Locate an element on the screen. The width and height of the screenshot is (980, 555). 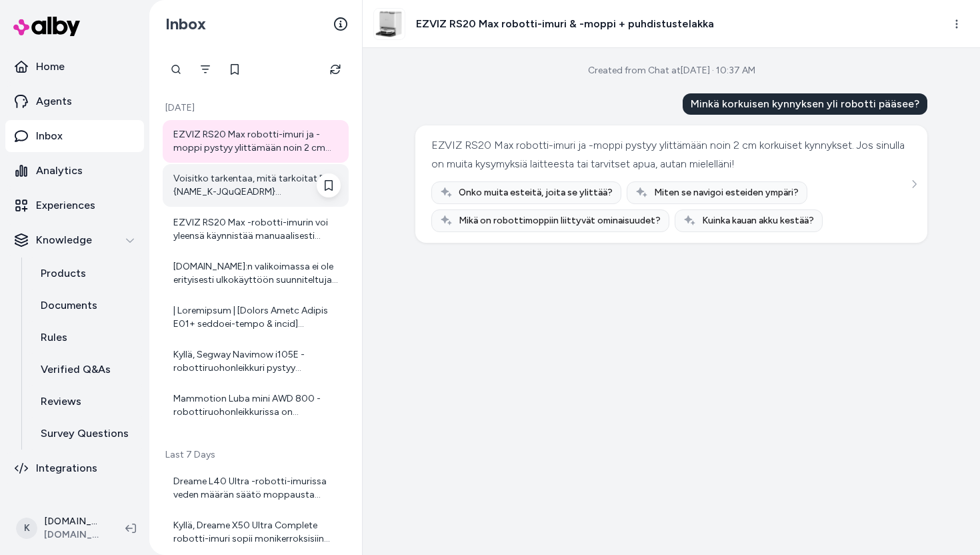
p: Integrations is located at coordinates (67, 468).